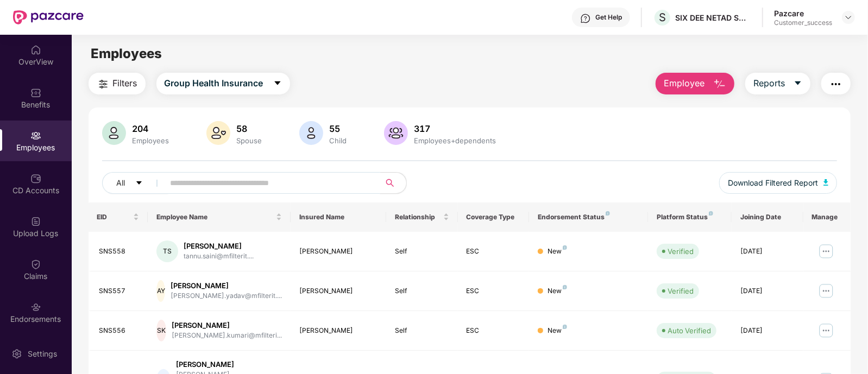 This screenshot has height=374, width=868. I want to click on span: Filters, so click(125, 83).